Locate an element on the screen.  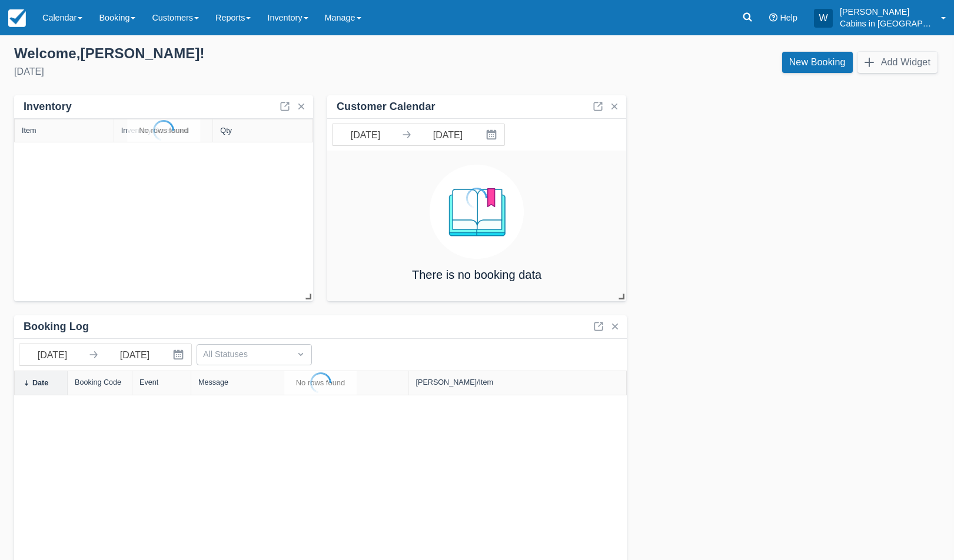
button: Add Widget is located at coordinates (898, 62).